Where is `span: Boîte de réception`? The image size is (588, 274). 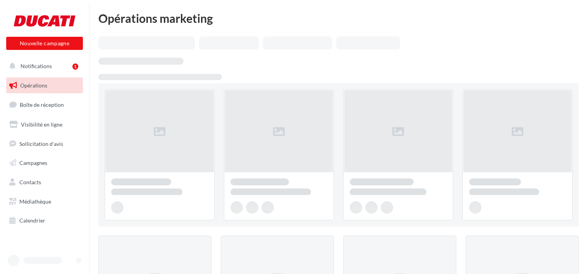
span: Boîte de réception is located at coordinates (42, 105).